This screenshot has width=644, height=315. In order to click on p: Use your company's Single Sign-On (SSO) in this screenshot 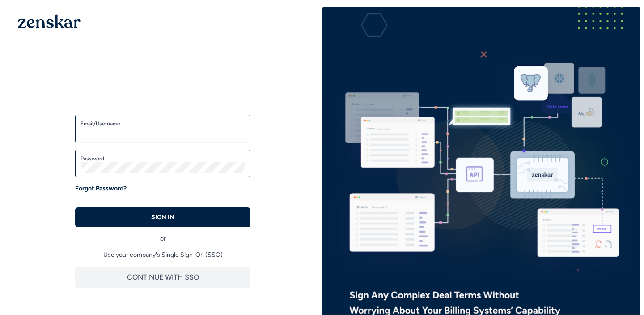, I will do `click(163, 255)`.